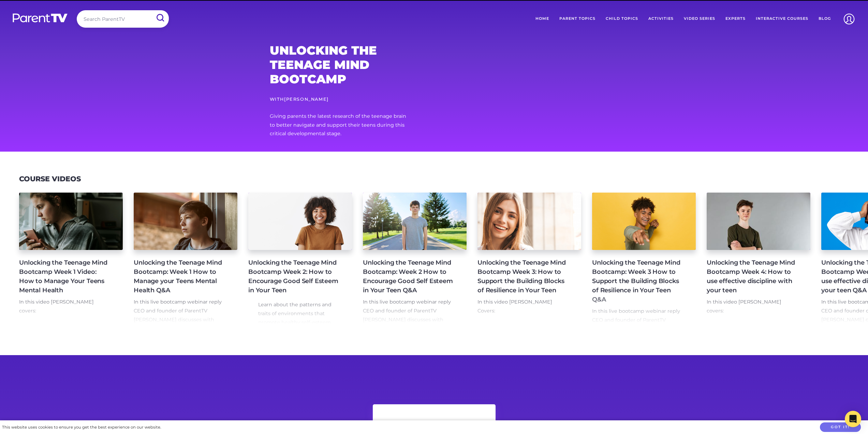  Describe the element at coordinates (410, 277) in the screenshot. I see `h4: Unlocking the Teenage Mind Bootcamp: Week 2 How to Encourage Good Self Esteem in Your Teen Q&A` at that location.